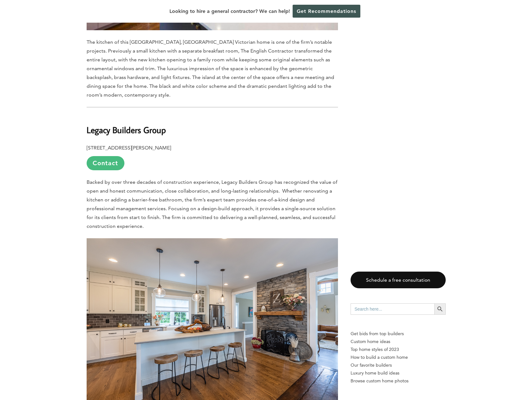  I want to click on a: How to build a custom home, so click(398, 357).